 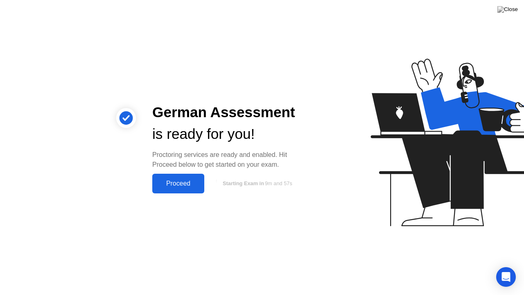 I want to click on div: Proctoring services are ready and enabled. Hit Proceed below to get started on your exam., so click(x=228, y=160).